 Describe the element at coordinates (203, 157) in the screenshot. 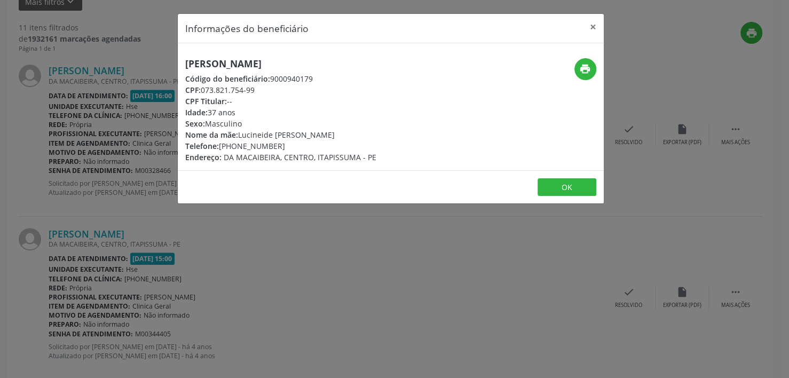

I see `span: Endereço:` at that location.